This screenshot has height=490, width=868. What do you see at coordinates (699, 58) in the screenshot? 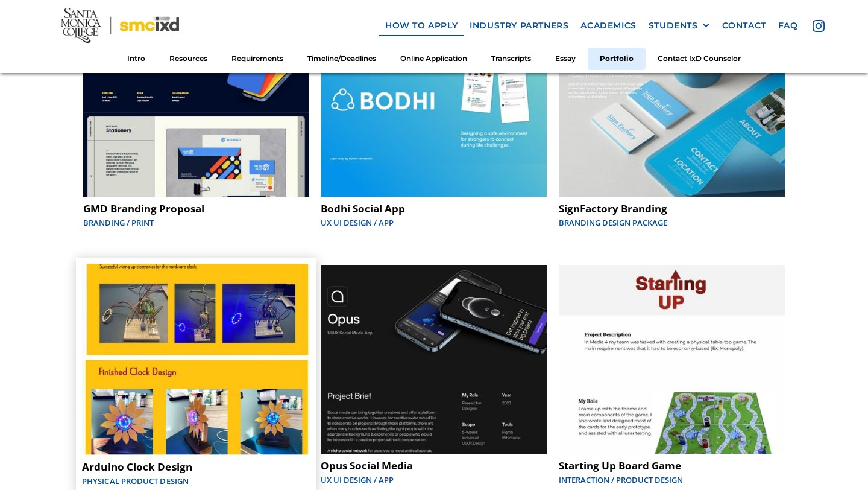
I see `a: Contact IxD Counselor` at bounding box center [699, 58].